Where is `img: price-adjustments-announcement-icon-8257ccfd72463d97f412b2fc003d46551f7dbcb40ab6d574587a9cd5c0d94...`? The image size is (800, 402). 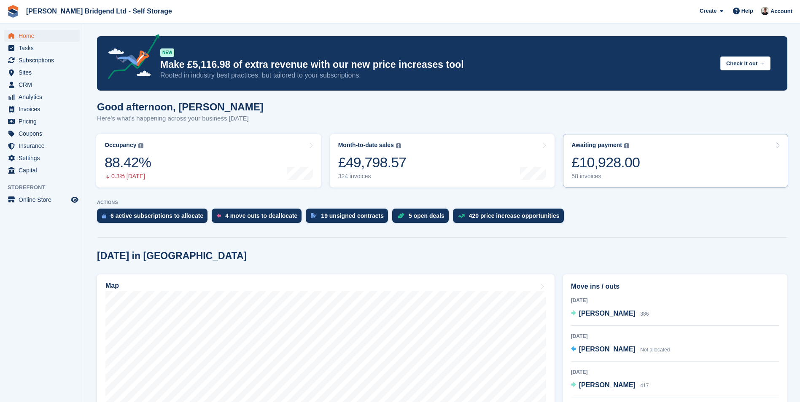
img: price-adjustments-announcement-icon-8257ccfd72463d97f412b2fc003d46551f7dbcb40ab6d574587a9cd5c0d94... is located at coordinates (130, 58).